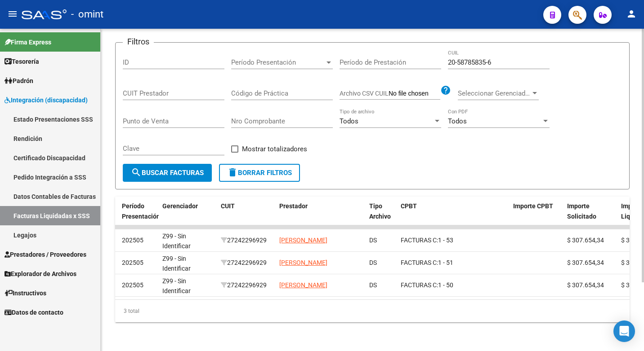  I want to click on datatable-header-cell: Gerenciador, so click(188, 216).